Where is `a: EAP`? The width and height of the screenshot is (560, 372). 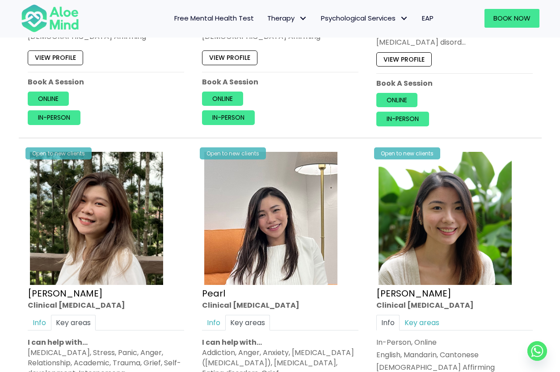 a: EAP is located at coordinates (428, 18).